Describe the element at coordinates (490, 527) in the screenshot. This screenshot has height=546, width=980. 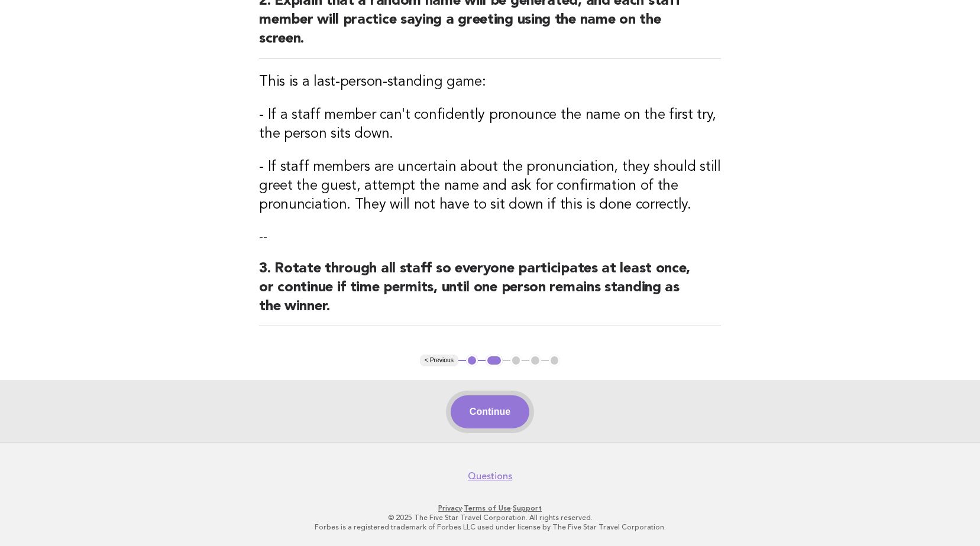
I see `p: Forbes is a registered trademark of Forbes LLC used under license by The Five Star Travel Corpora...` at that location.